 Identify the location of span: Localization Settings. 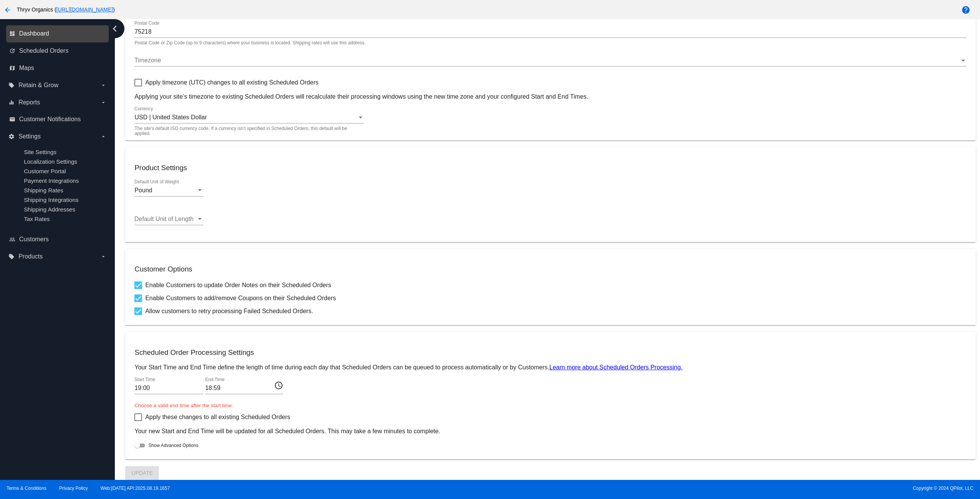
(50, 162).